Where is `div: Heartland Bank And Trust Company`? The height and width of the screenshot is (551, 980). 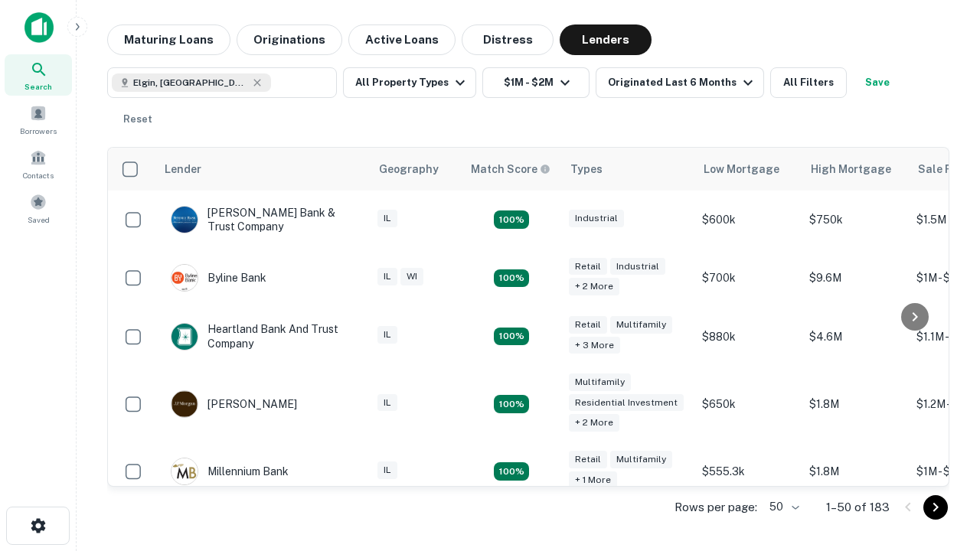 div: Heartland Bank And Trust Company is located at coordinates (262, 336).